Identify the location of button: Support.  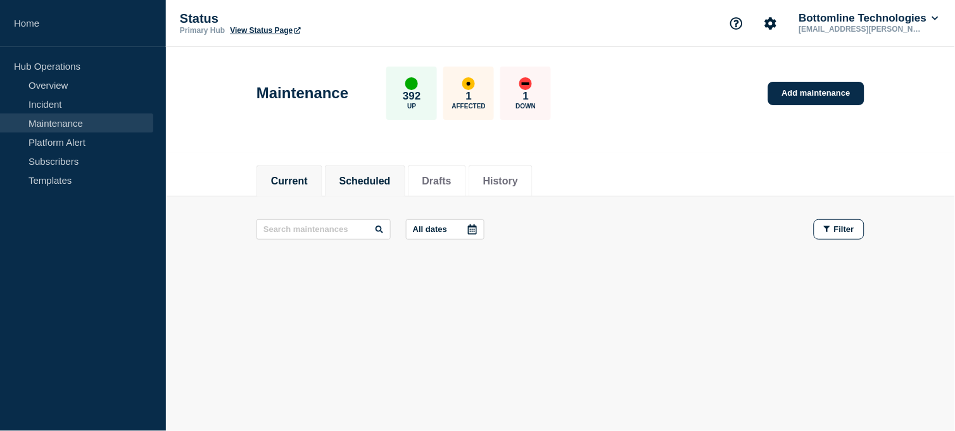
(737, 23).